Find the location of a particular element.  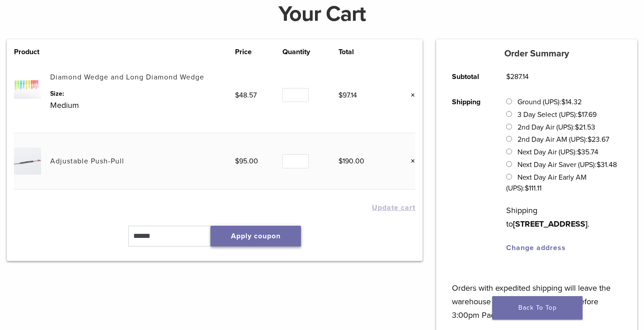

a: Diamond Wedge and Long Diamond Wedge is located at coordinates (127, 77).